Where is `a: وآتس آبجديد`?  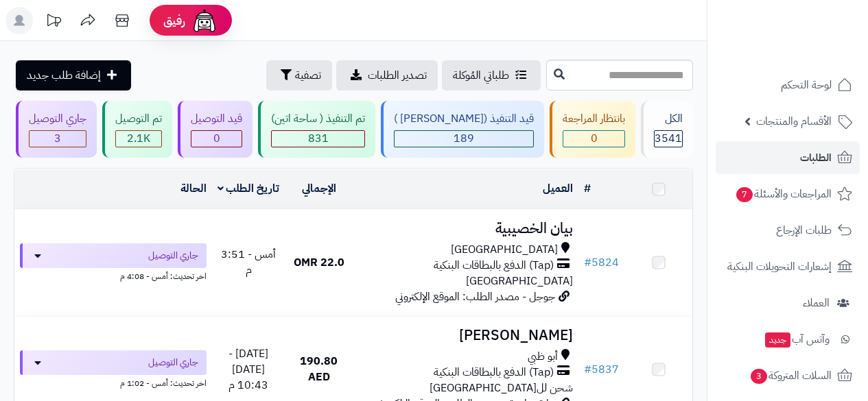
a: وآتس آبجديد is located at coordinates (788, 339).